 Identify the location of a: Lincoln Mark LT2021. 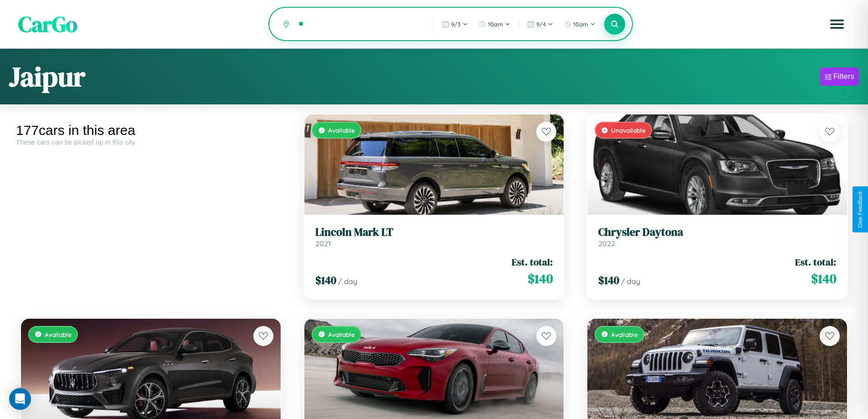
(434, 236).